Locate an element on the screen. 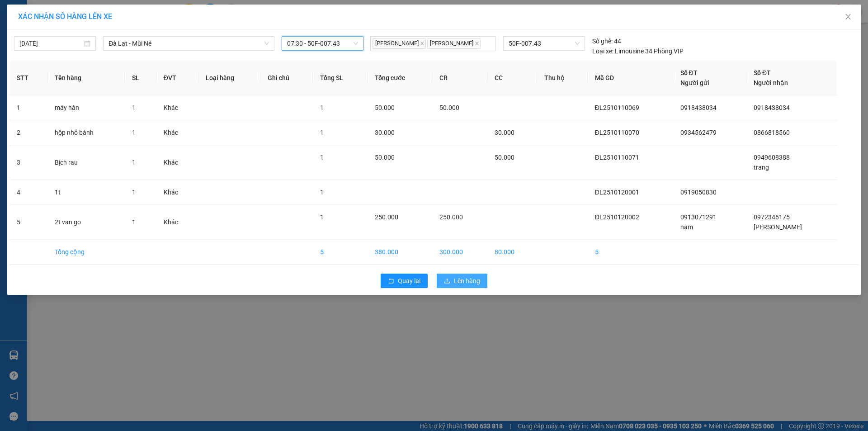  th: Tổng cước is located at coordinates (400, 78).